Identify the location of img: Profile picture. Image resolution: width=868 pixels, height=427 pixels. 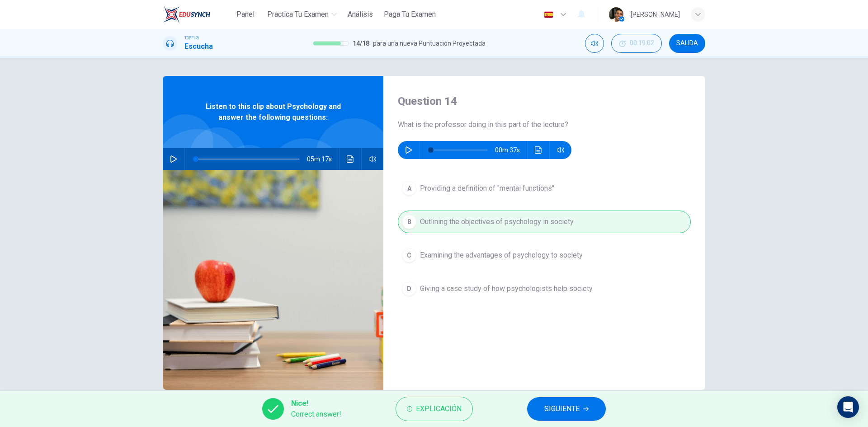
(617, 15).